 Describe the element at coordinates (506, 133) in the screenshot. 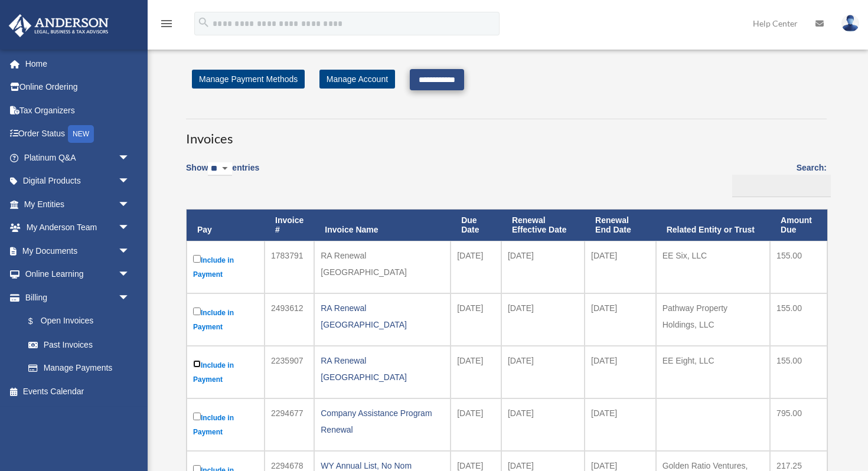

I see `h3: Invoices` at that location.